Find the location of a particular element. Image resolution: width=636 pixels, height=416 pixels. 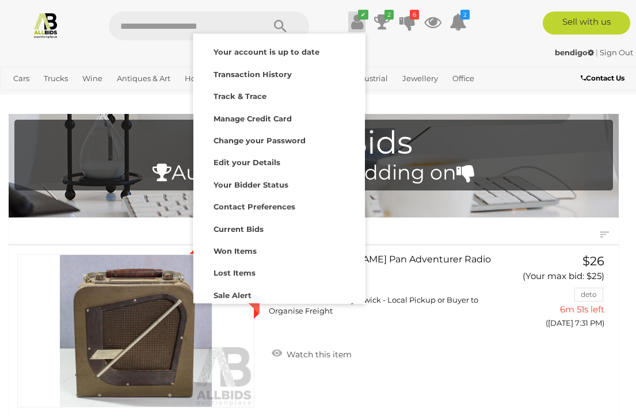

a: Lost Items is located at coordinates (279, 272).